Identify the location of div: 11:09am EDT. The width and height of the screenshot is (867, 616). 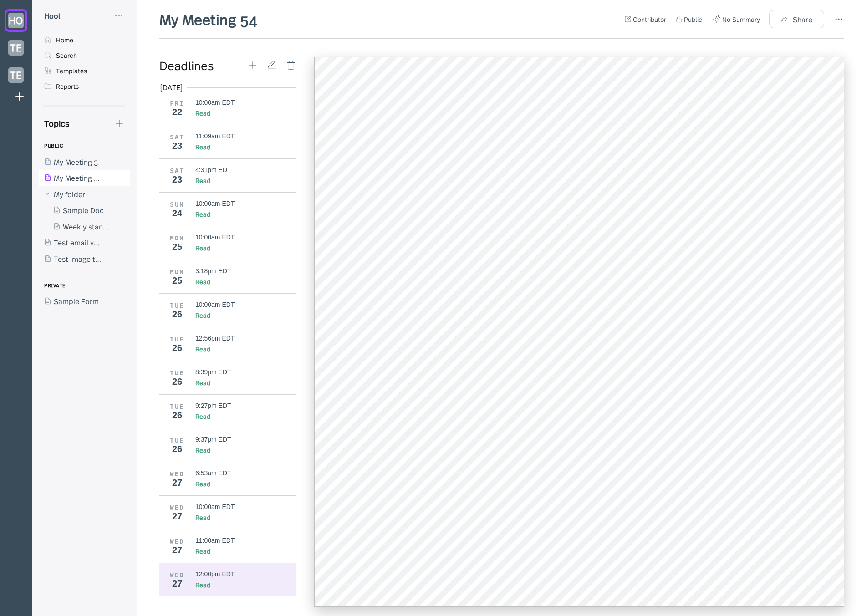
(215, 136).